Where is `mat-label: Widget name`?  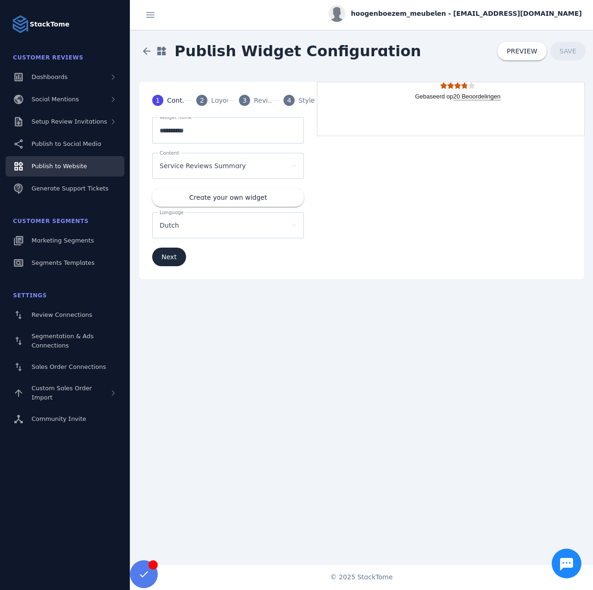
mat-label: Widget name is located at coordinates (176, 117).